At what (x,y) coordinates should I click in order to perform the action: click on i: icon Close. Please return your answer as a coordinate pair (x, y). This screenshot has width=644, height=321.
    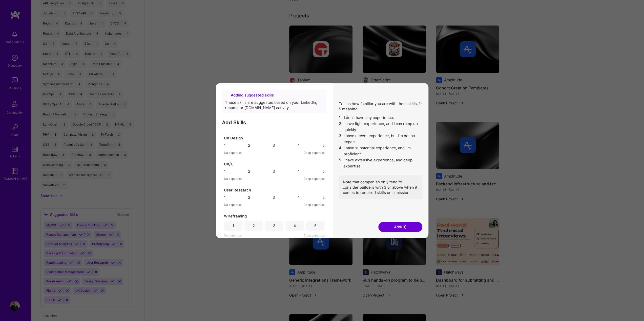
    Looking at the image, I should click on (422, 92).